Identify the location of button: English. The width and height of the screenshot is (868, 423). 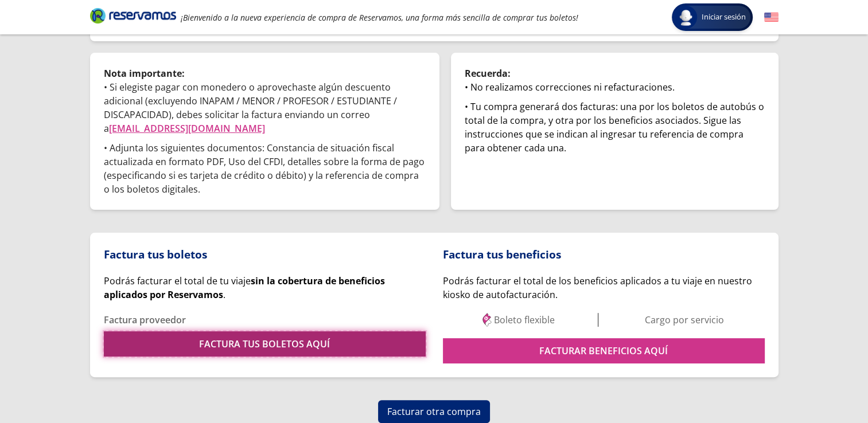
(771, 17).